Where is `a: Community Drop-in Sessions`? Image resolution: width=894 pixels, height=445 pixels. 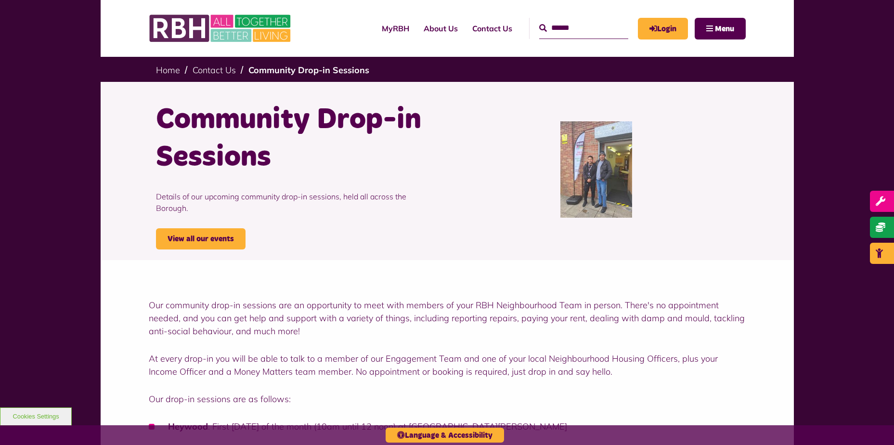
a: Community Drop-in Sessions is located at coordinates (308, 70).